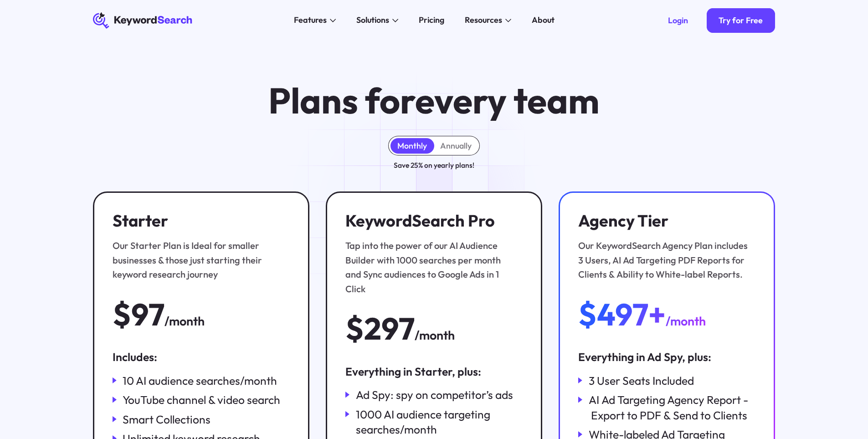 This screenshot has height=439, width=868. Describe the element at coordinates (483, 20) in the screenshot. I see `div: Resources` at that location.